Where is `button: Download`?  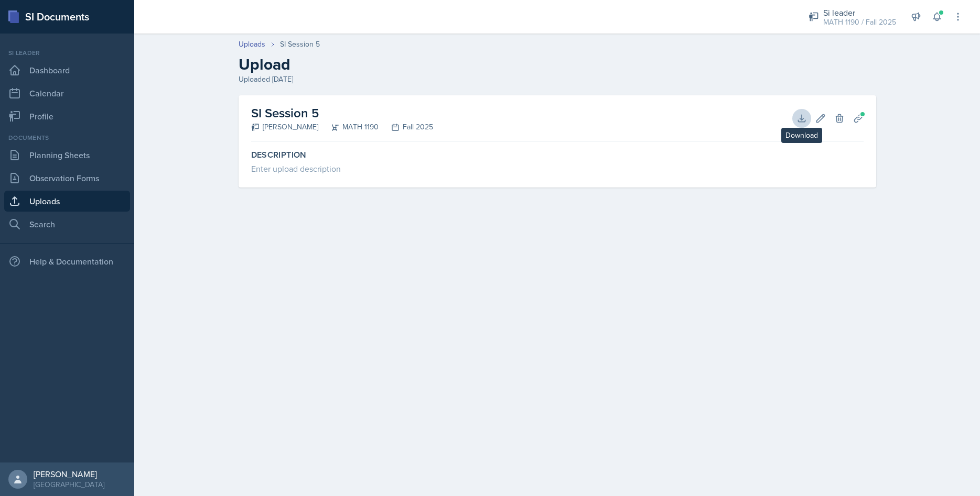
button: Download is located at coordinates (802, 118).